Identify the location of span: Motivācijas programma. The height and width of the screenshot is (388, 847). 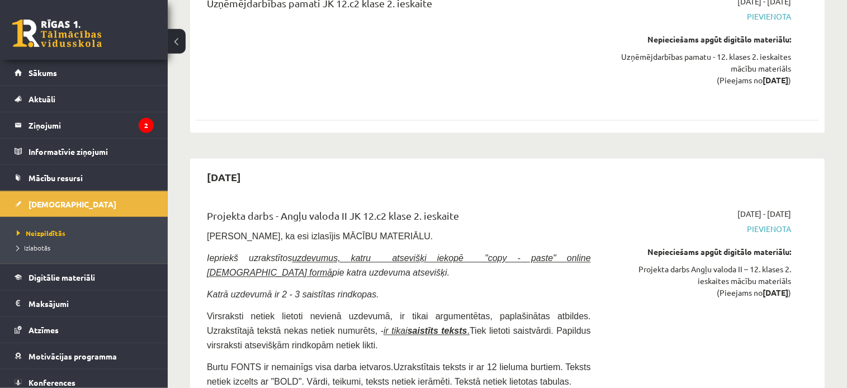
(73, 356).